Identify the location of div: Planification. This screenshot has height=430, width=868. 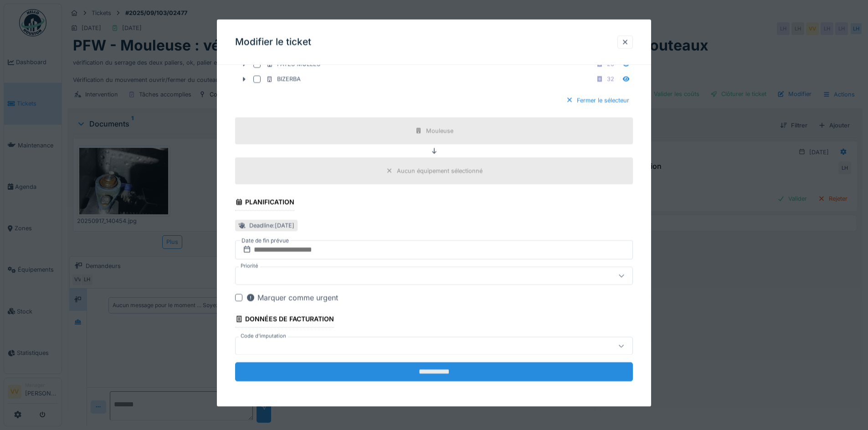
(265, 203).